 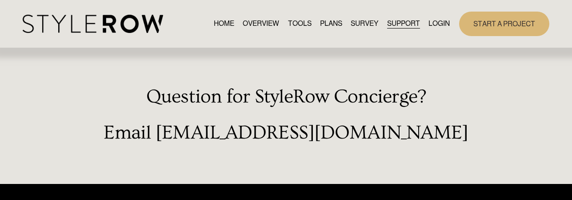 I want to click on a: LOGIN, so click(x=439, y=24).